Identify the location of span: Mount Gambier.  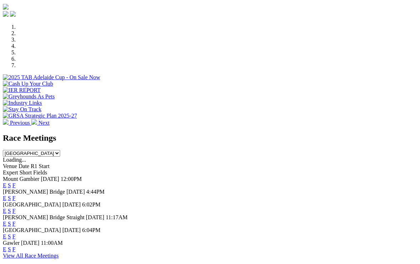
(21, 179).